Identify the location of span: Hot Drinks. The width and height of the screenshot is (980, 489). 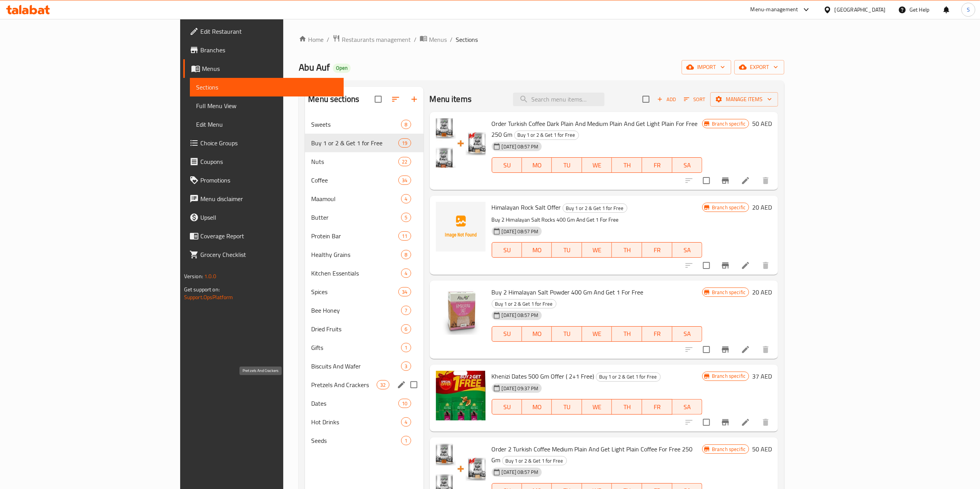
(356, 422).